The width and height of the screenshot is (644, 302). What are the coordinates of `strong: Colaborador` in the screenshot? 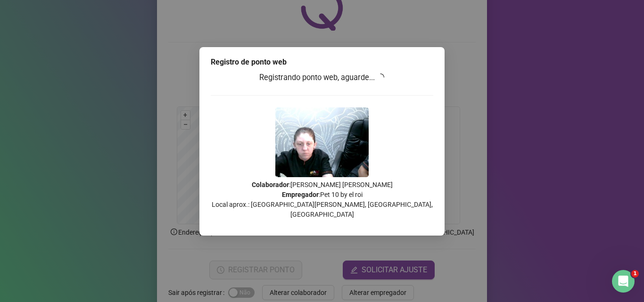 It's located at (270, 185).